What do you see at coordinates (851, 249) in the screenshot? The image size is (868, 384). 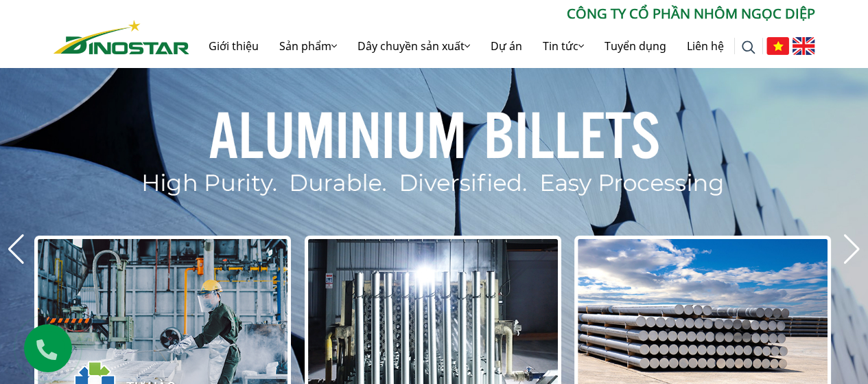 I see `div: Next slide` at bounding box center [851, 249].